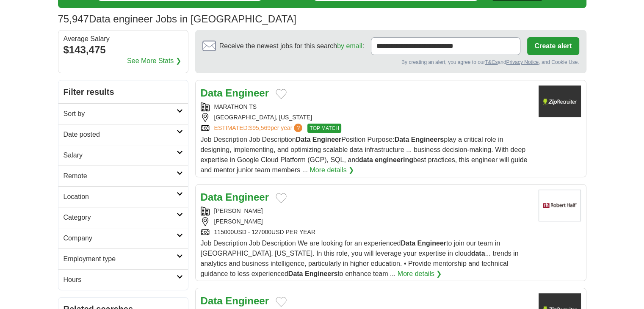 This screenshot has height=309, width=644. I want to click on button: Create alert, so click(553, 46).